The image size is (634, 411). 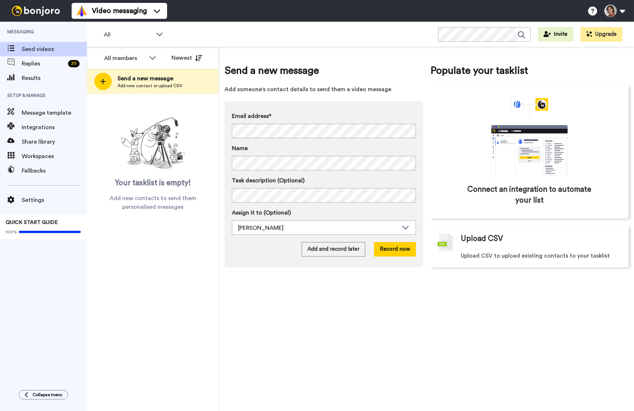 I want to click on span: Message template, so click(x=54, y=113).